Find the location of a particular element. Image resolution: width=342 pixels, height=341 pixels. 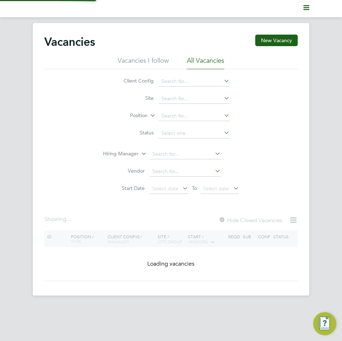

label: Status is located at coordinates (133, 133).